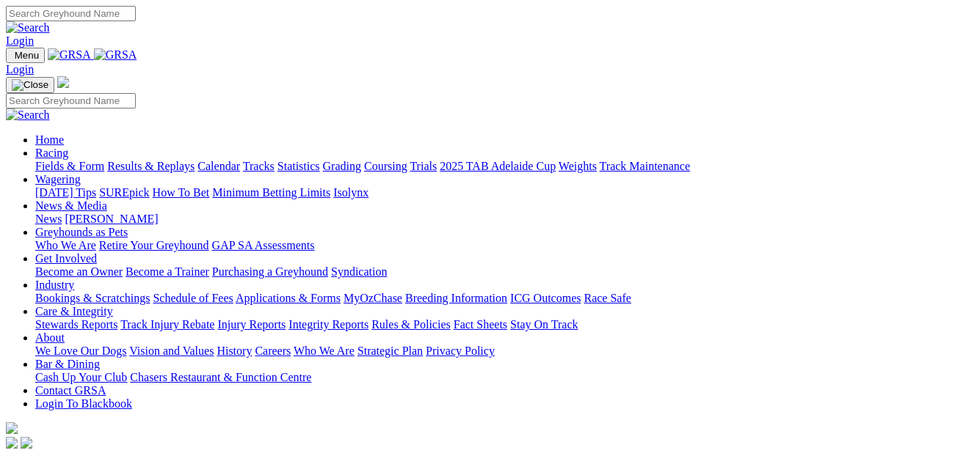  What do you see at coordinates (480, 324) in the screenshot?
I see `a: Fact Sheets` at bounding box center [480, 324].